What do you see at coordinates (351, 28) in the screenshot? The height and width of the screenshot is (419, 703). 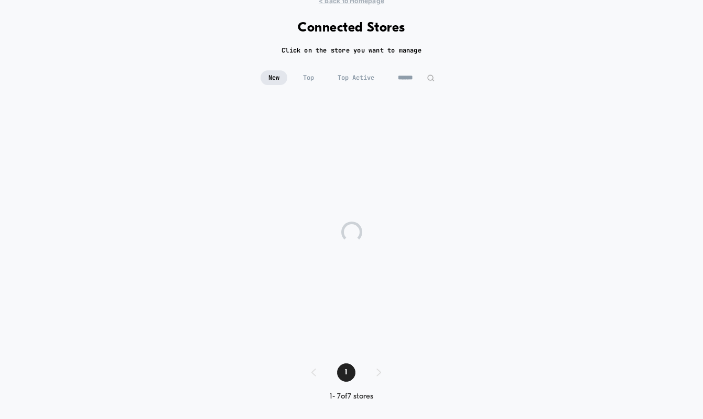 I see `h1: Connected Stores` at bounding box center [351, 28].